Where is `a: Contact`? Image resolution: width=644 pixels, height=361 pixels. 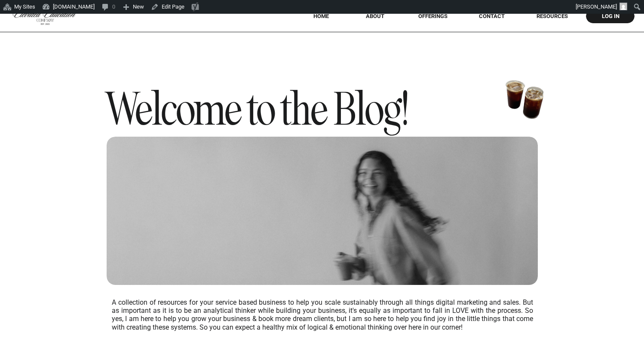
a: Contact is located at coordinates (492, 16).